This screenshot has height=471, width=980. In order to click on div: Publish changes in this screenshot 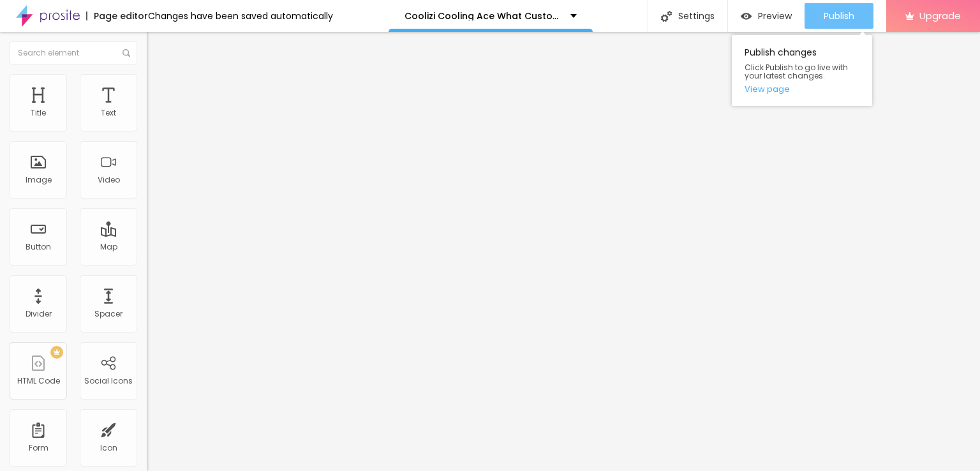, I will do `click(802, 70)`.